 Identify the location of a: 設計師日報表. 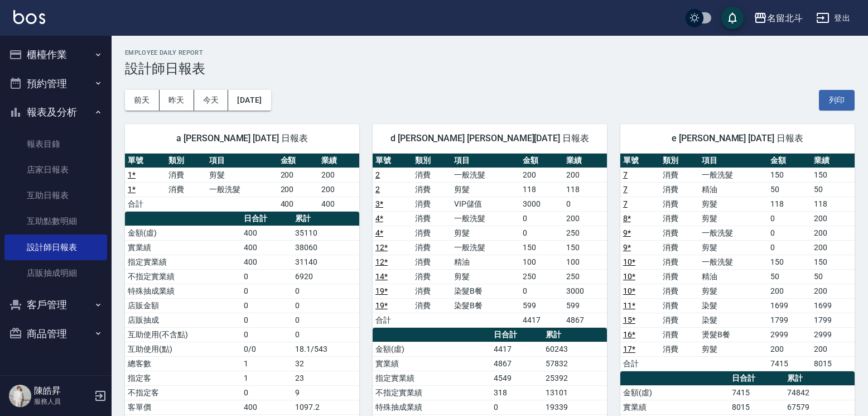
(56, 247).